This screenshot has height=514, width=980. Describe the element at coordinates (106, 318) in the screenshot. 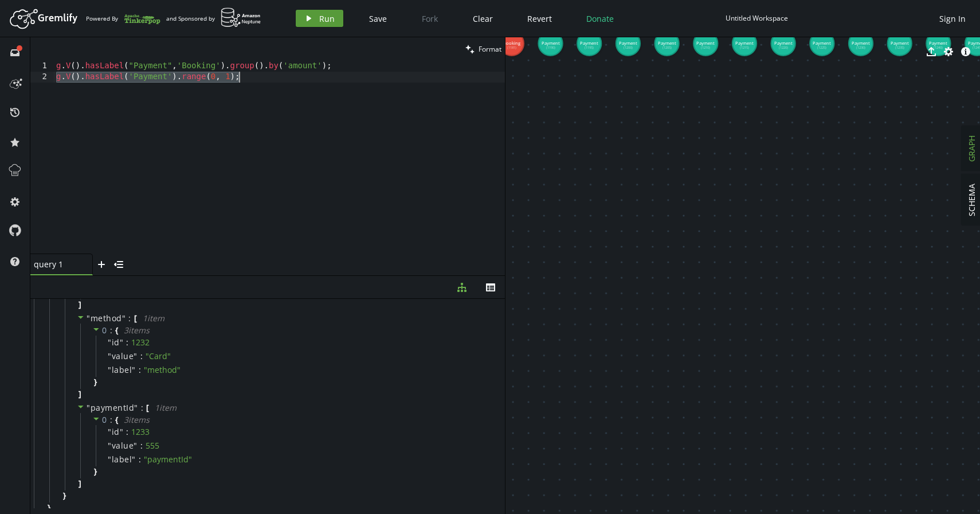

I see `span: method` at that location.